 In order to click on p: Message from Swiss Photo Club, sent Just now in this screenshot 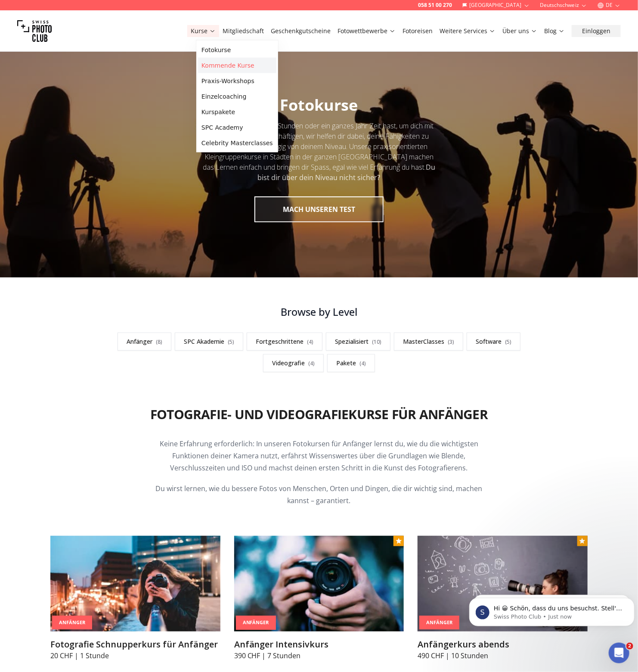, I will do `click(93, 37)`.